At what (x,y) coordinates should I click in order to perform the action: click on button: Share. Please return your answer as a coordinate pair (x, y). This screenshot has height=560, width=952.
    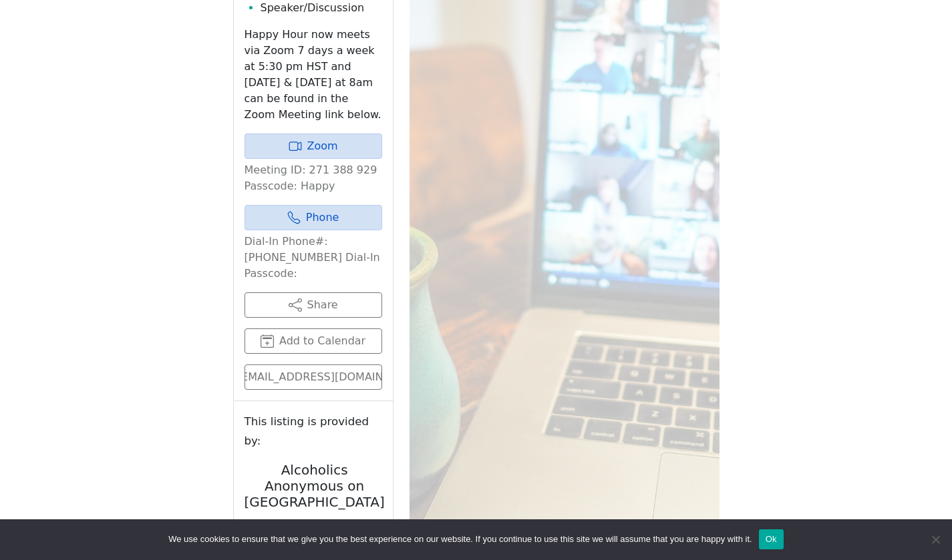
    Looking at the image, I should click on (313, 305).